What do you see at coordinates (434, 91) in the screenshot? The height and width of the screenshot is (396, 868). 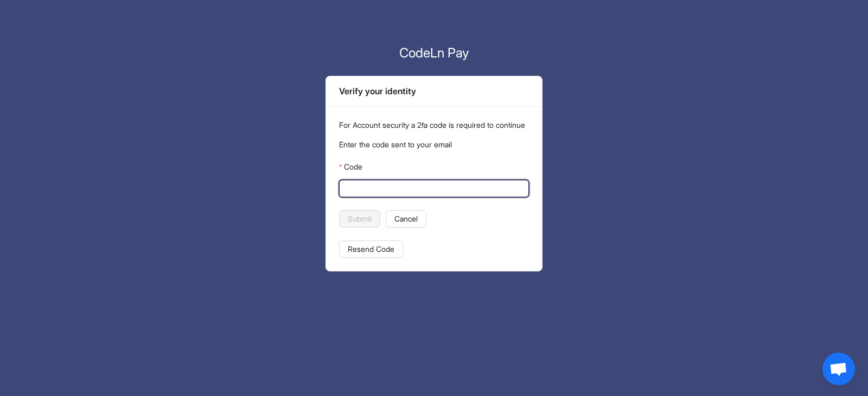 I see `div: Verify your identity` at bounding box center [434, 91].